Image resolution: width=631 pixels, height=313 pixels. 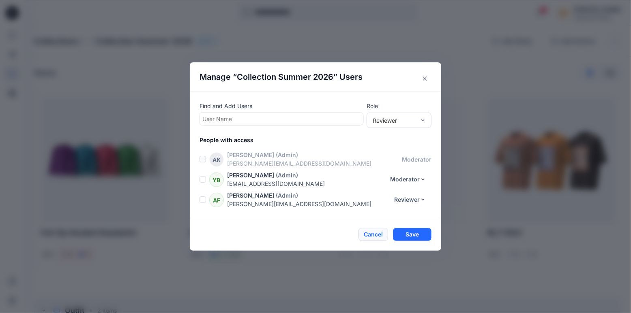 What do you see at coordinates (281, 77) in the screenshot?
I see `h4: Manage “ ” Users` at bounding box center [281, 77].